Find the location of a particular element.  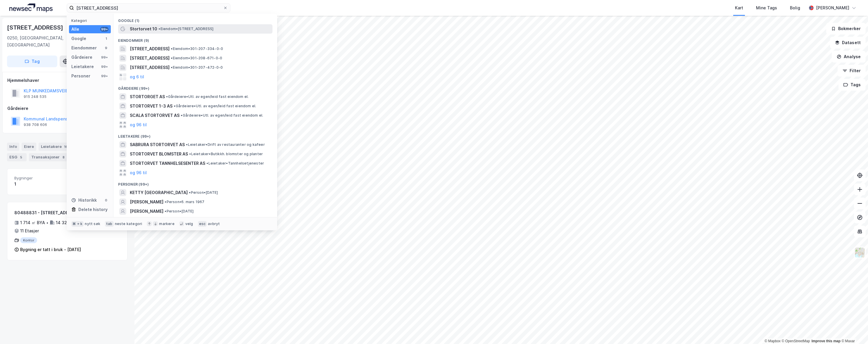

div: Leietakere (99+) is located at coordinates (195, 135).